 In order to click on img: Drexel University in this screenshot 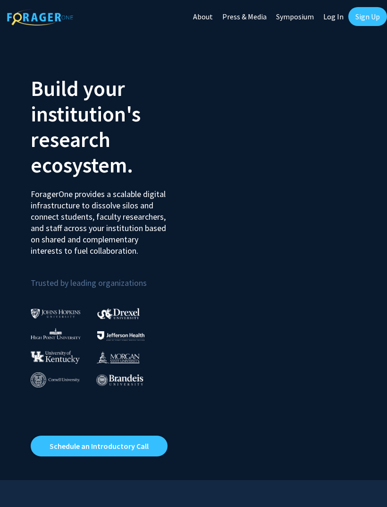, I will do `click(119, 313)`.